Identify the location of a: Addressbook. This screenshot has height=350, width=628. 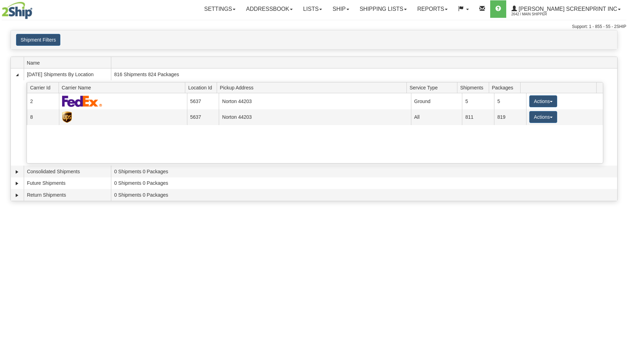
(269, 9).